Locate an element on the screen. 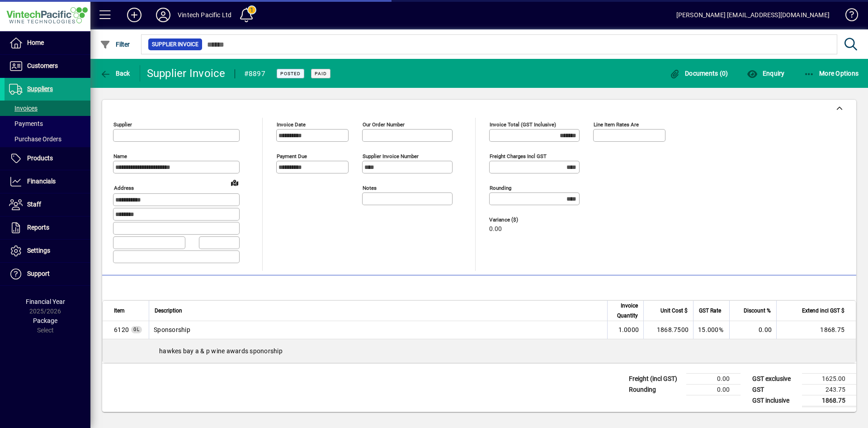  span: Variance ($) is located at coordinates (517, 219).